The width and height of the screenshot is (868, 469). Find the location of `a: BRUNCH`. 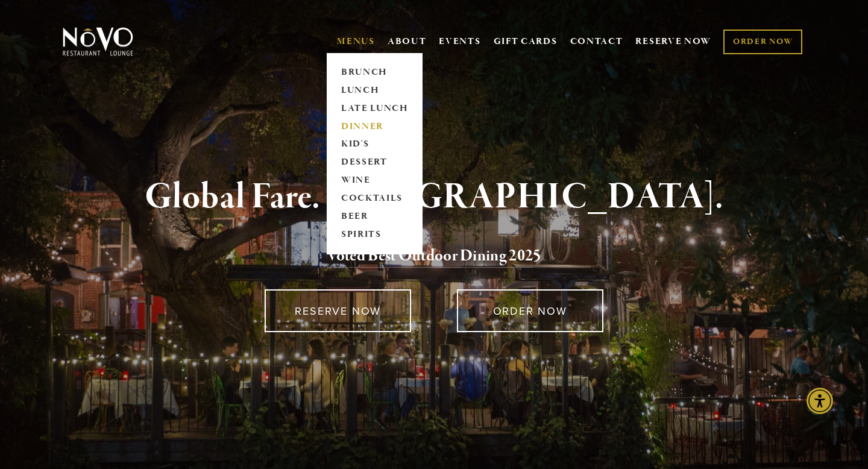

a: BRUNCH is located at coordinates (374, 72).